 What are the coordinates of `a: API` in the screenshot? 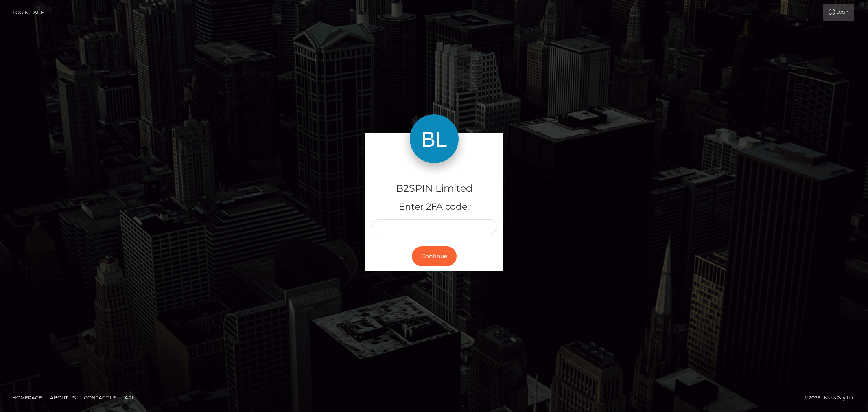 It's located at (129, 397).